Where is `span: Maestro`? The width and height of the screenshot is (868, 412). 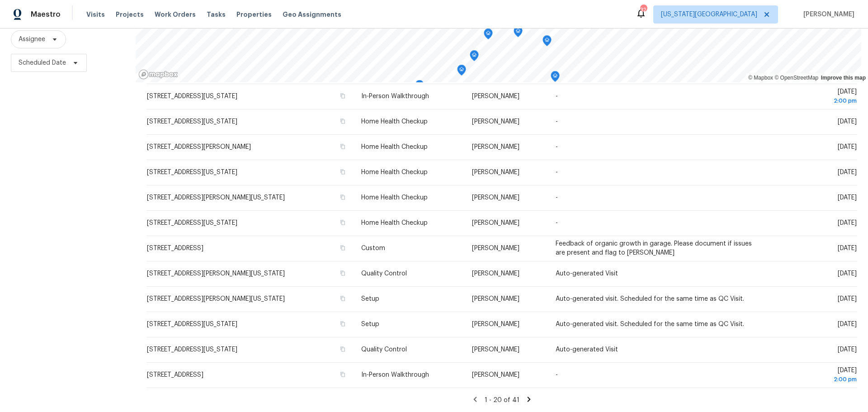
span: Maestro is located at coordinates (46, 14).